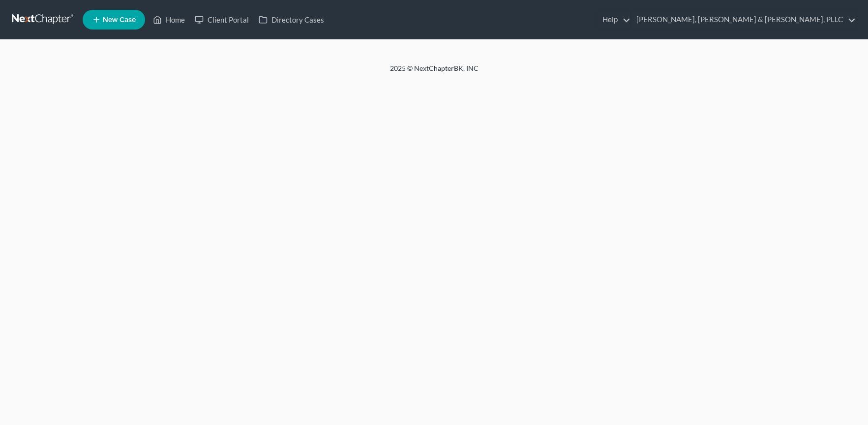  What do you see at coordinates (222, 20) in the screenshot?
I see `a: Client Portal` at bounding box center [222, 20].